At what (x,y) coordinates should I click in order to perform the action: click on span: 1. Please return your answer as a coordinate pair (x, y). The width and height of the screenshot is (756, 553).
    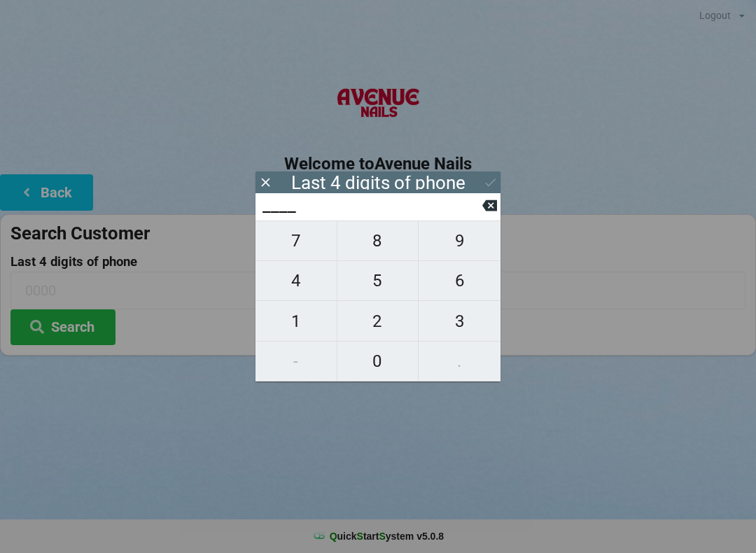
    Looking at the image, I should click on (296, 321).